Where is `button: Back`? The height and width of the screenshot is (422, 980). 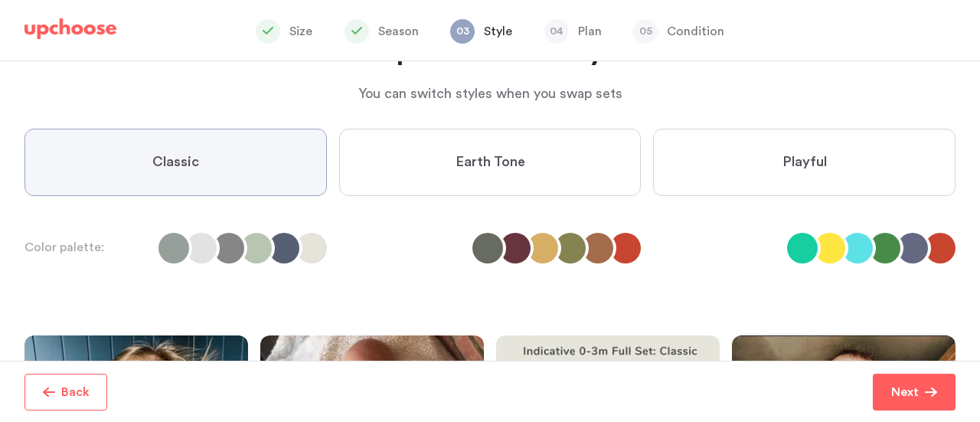 button: Back is located at coordinates (66, 392).